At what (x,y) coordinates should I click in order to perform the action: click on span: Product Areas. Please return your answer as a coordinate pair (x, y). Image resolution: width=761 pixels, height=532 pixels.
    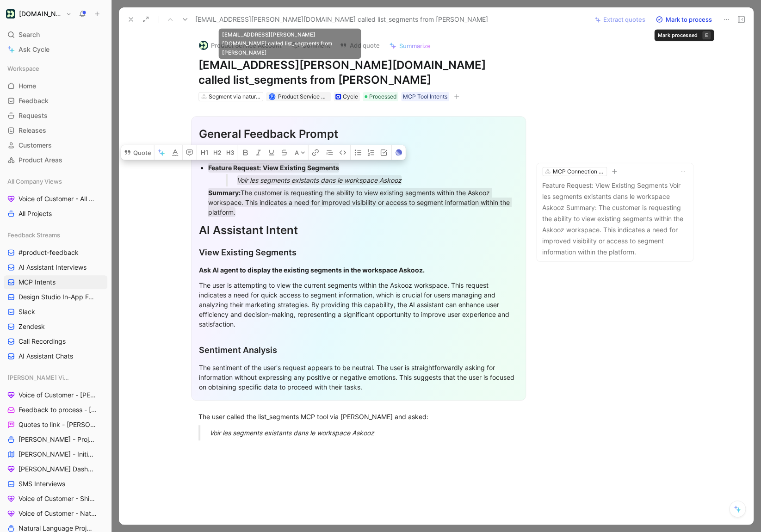
    Looking at the image, I should click on (40, 160).